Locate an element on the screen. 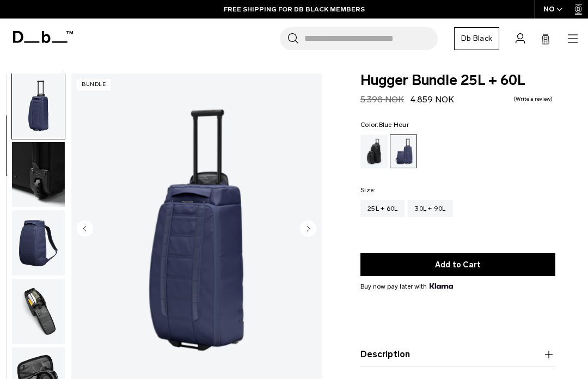 The image size is (588, 379). span: Hugger Bundle 25L + 60L is located at coordinates (458, 81).